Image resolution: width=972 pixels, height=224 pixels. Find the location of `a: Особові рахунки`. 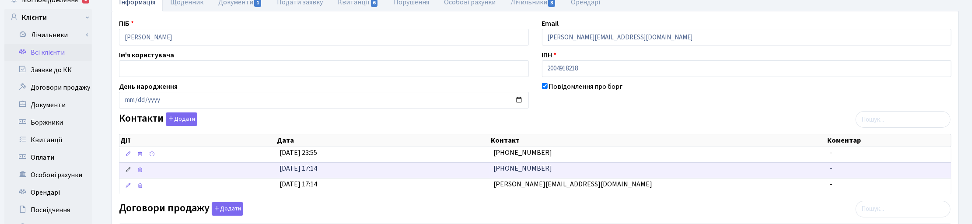

a: Особові рахунки is located at coordinates (48, 175).